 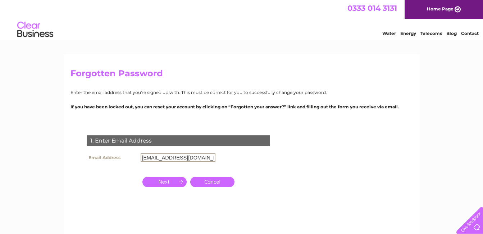 I want to click on th: Email Address, so click(x=112, y=158).